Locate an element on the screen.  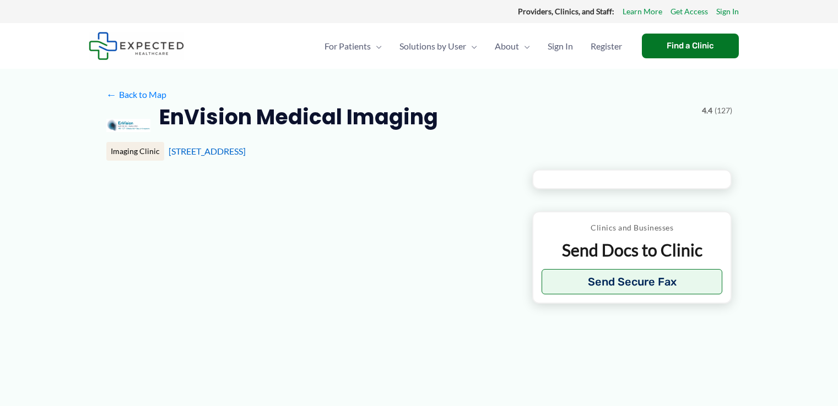
a: ←Back to Map is located at coordinates (136, 95).